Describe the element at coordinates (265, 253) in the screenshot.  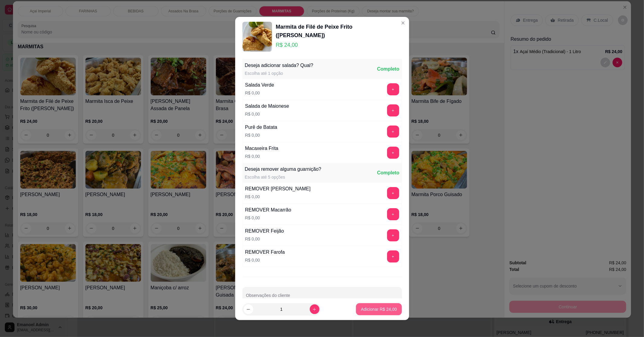
I see `div: REMOVER Farofa` at that location.